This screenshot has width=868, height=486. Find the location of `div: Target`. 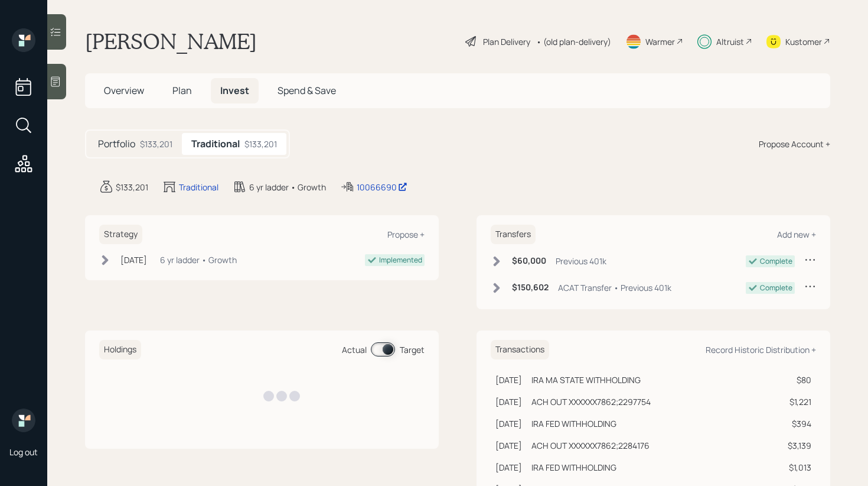

div: Target is located at coordinates (412, 349).